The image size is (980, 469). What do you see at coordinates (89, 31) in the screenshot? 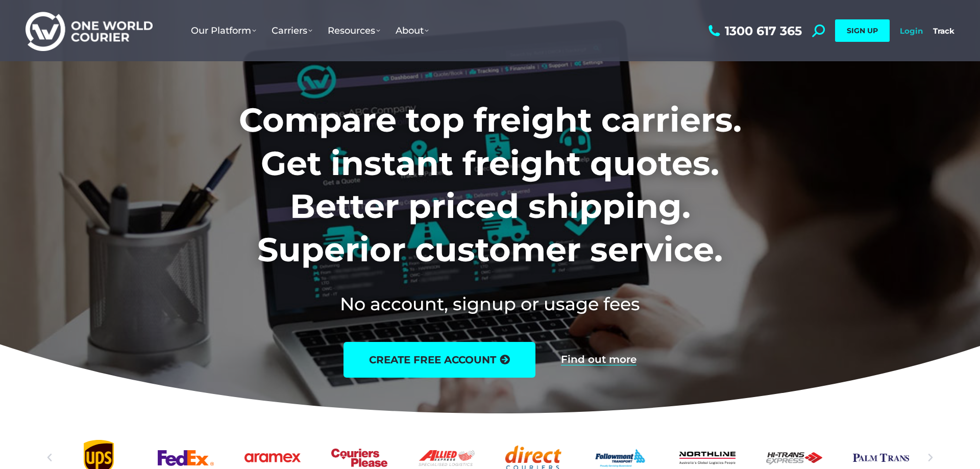
I see `img: One World Courier` at bounding box center [89, 31].